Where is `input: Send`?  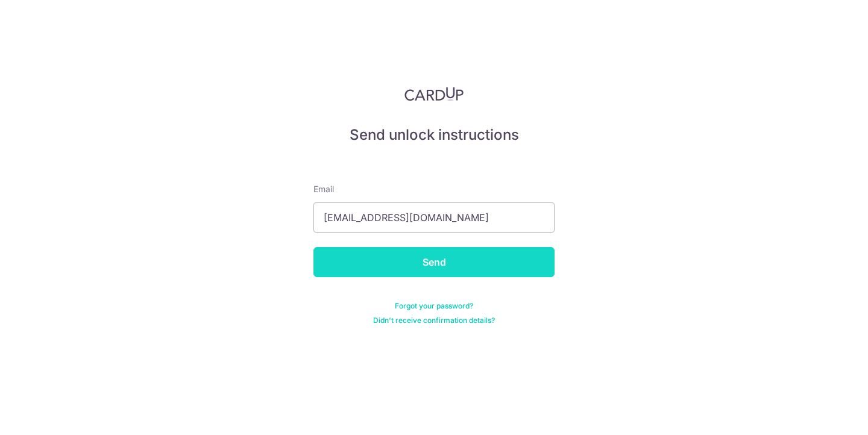 input: Send is located at coordinates (434, 262).